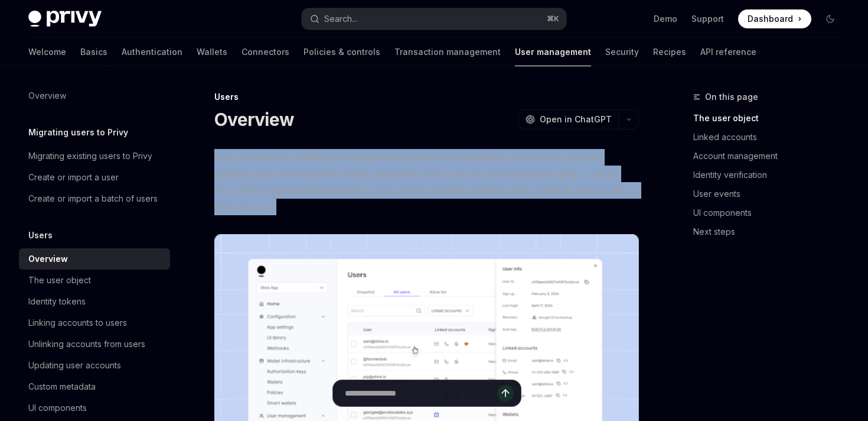 The height and width of the screenshot is (421, 868). I want to click on button: Open search, so click(434, 19).